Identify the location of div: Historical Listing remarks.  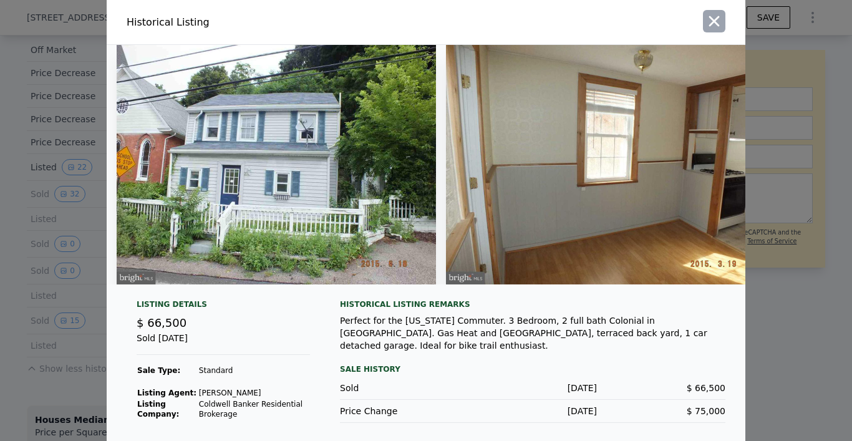
(533, 305).